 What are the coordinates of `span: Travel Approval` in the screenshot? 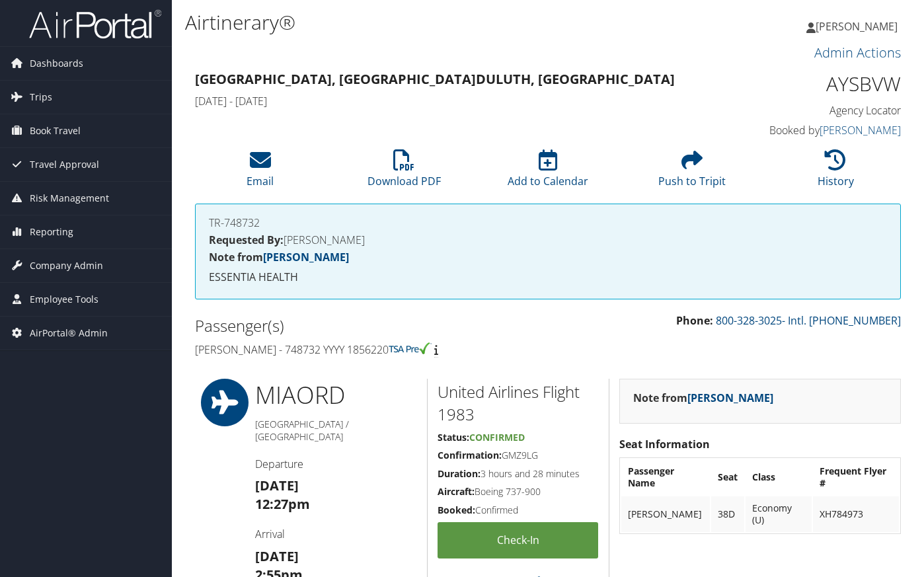 It's located at (64, 164).